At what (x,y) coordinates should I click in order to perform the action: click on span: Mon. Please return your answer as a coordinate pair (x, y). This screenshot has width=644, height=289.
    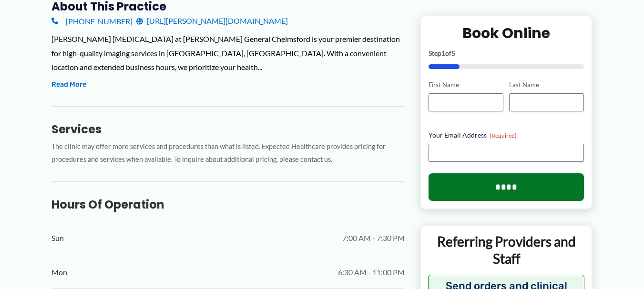
    Looking at the image, I should click on (59, 272).